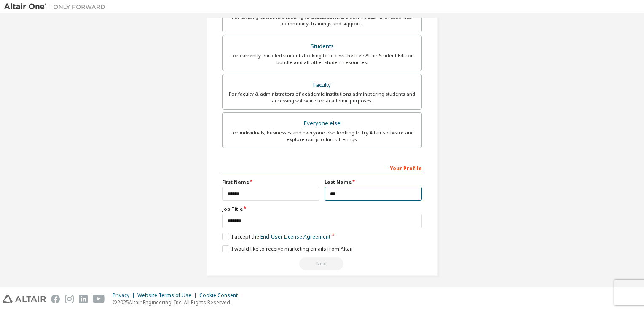  Describe the element at coordinates (322, 136) in the screenshot. I see `div: For individuals, businesses and everyone else looking to try Altair software and explore our prod...` at that location.